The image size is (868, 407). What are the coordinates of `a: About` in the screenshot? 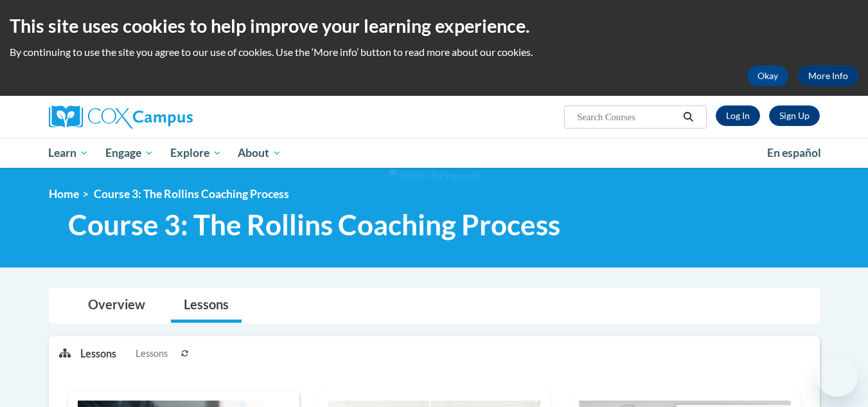 It's located at (260, 153).